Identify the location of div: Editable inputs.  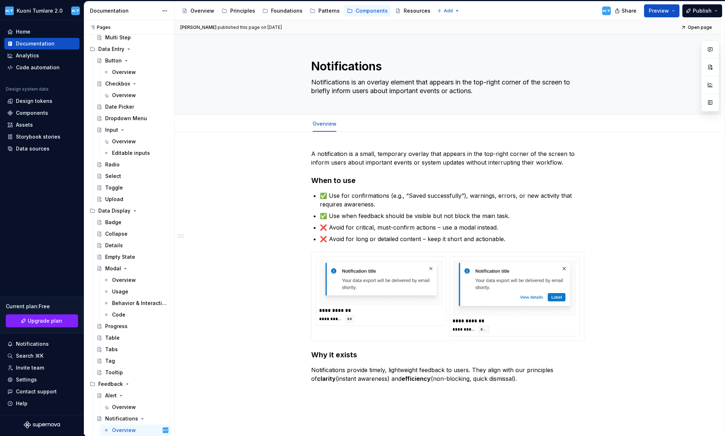
(131, 153).